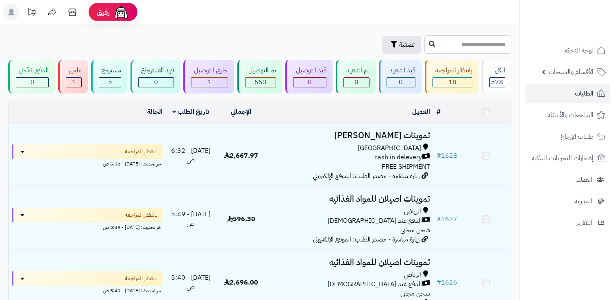  Describe the element at coordinates (452, 76) in the screenshot. I see `a: بانتظار المراجعة 18` at that location.